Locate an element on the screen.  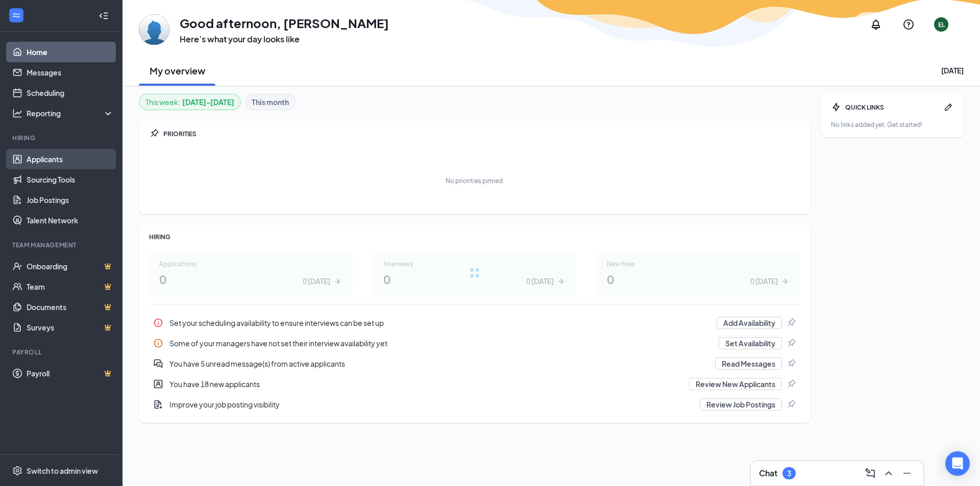
button: ComposeMessage is located at coordinates (870, 473).